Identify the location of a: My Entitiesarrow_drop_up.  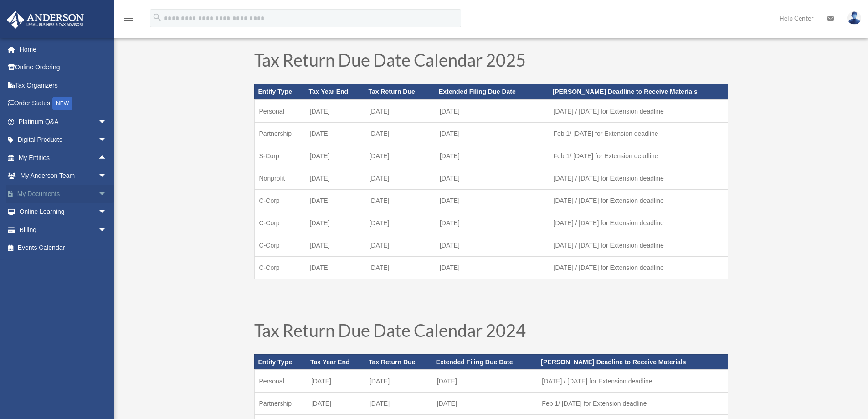
(64, 157).